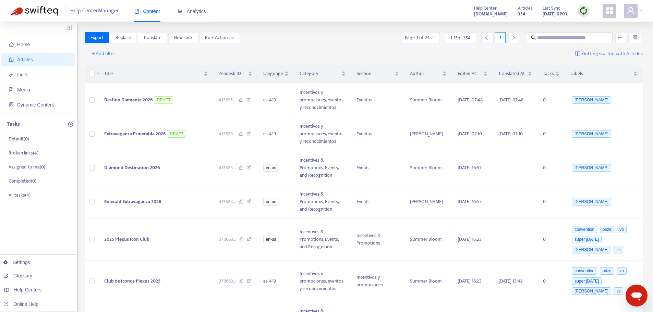  What do you see at coordinates (103, 54) in the screenshot?
I see `span: + Add filter` at bounding box center [103, 54].